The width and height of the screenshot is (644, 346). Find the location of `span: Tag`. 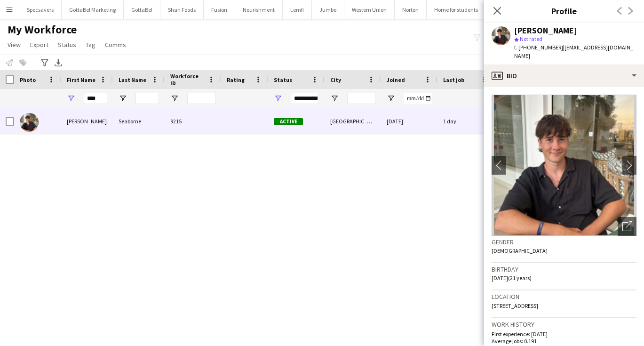

span: Tag is located at coordinates (91, 45).